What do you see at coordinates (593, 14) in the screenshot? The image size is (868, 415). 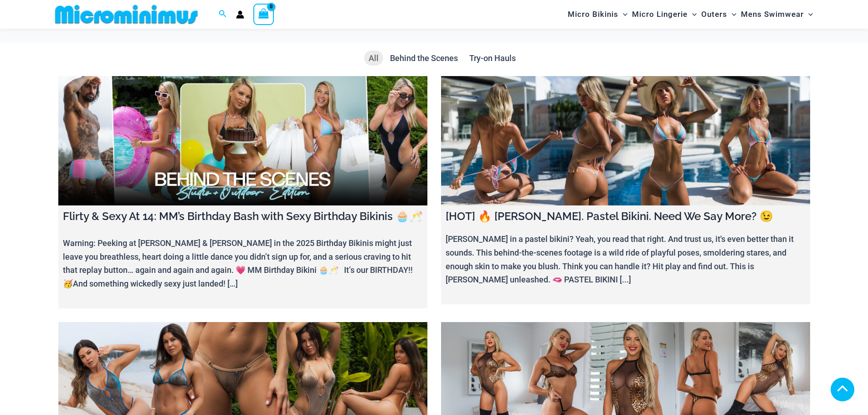 I see `span: Micro Bikinis` at bounding box center [593, 14].